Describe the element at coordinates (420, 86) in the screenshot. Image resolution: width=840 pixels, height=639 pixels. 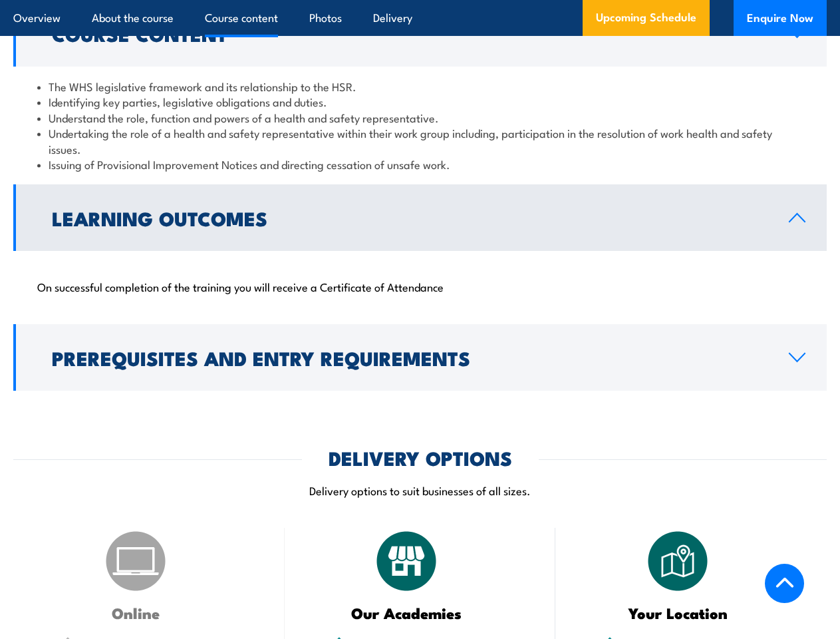
I see `li: The WHS legislative framework and its relationship to the HSR.` at that location.